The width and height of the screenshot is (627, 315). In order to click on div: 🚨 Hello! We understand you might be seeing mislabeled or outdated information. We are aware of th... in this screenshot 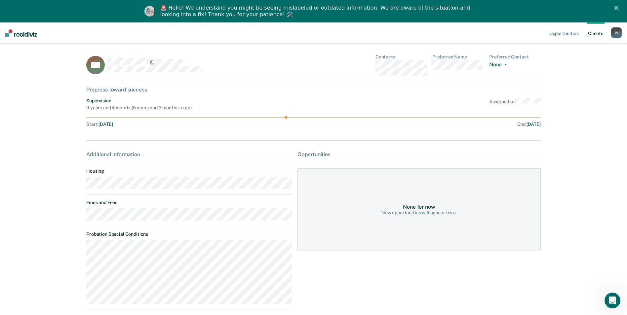, I will do `click(316, 11)`.